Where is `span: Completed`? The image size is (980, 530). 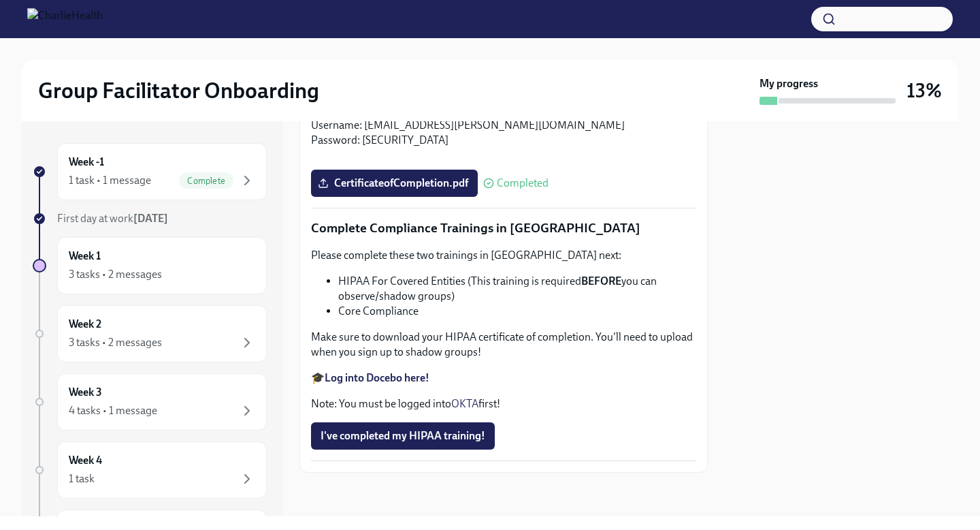 span: Completed is located at coordinates (523, 183).